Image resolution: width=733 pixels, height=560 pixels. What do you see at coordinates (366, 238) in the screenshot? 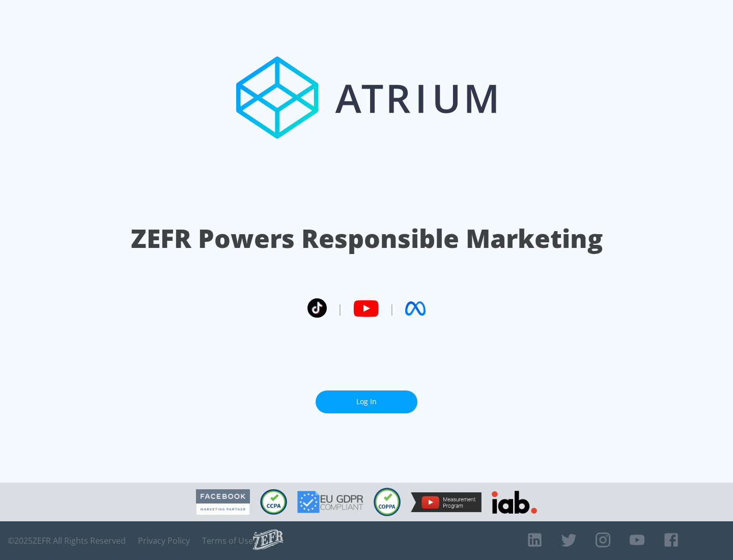
I see `h1: ZEFR Powers Responsible Marketing` at bounding box center [366, 238].